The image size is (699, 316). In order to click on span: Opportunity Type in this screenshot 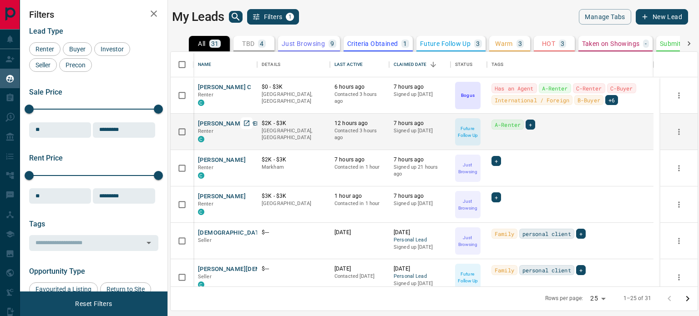, I will do `click(57, 271)`.